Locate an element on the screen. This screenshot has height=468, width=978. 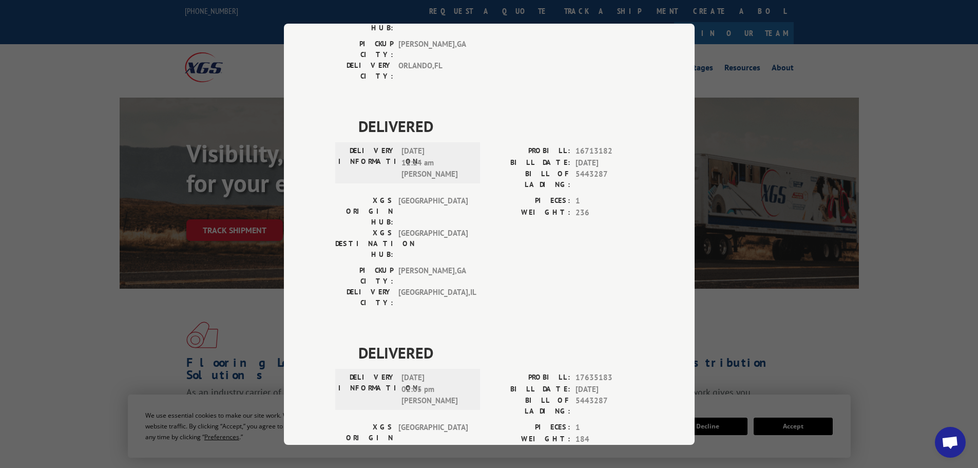
span: ORLANDO , FL is located at coordinates (433, 71).